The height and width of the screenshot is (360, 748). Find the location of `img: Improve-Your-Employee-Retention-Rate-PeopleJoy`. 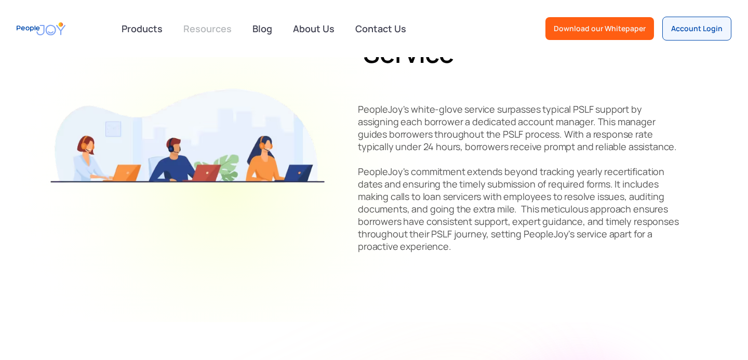

img: Improve-Your-Employee-Retention-Rate-PeopleJoy is located at coordinates (186, 138).